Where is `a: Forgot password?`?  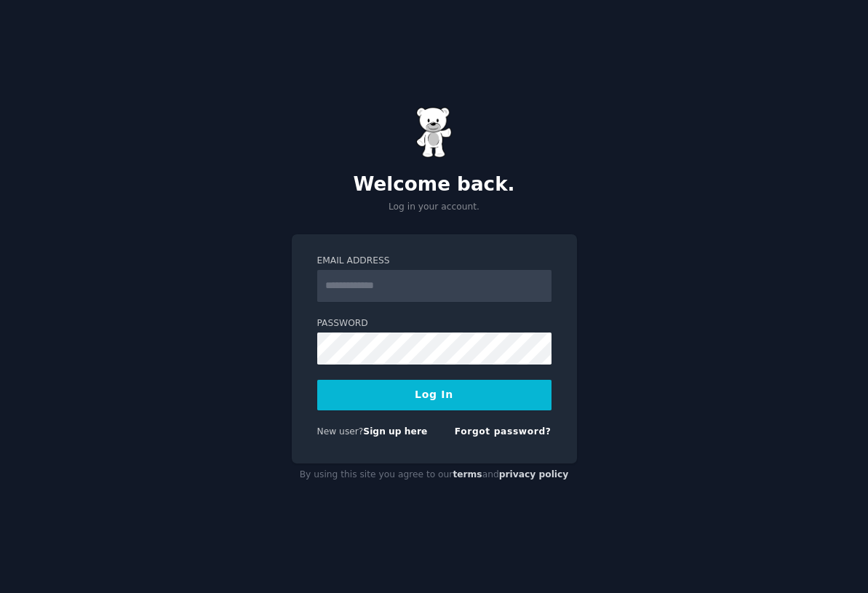 a: Forgot password? is located at coordinates (503, 431).